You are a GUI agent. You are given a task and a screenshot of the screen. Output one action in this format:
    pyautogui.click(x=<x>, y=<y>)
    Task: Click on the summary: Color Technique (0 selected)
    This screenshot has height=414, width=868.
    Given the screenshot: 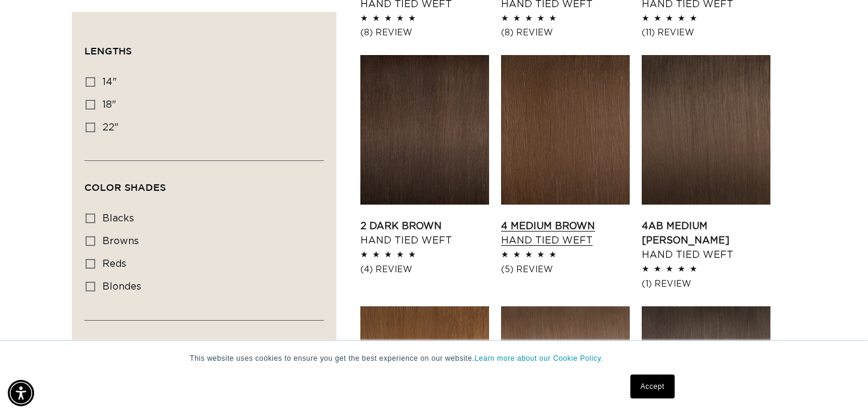 What is the action you would take?
    pyautogui.click(x=204, y=342)
    